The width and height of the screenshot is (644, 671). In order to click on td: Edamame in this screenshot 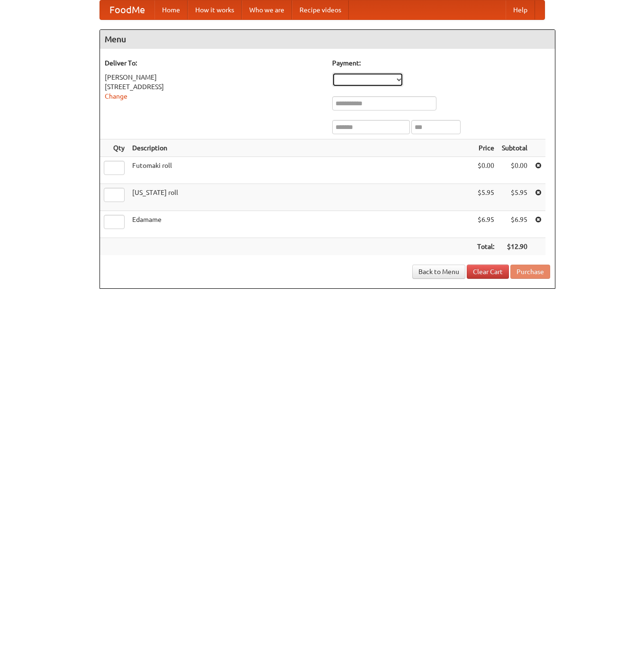, I will do `click(301, 225)`.